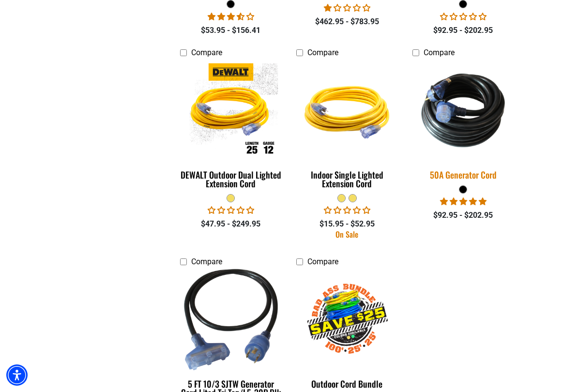 Image resolution: width=578 pixels, height=392 pixels. Describe the element at coordinates (463, 123) in the screenshot. I see `a: 50A Generator Cord 50A Generator Cord` at that location.